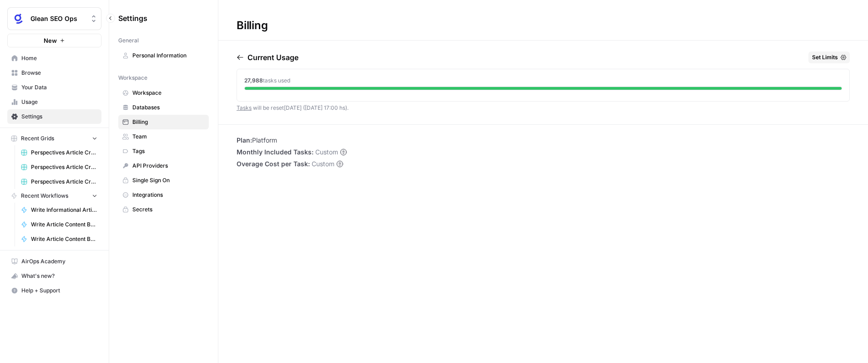 Image resolution: width=868 pixels, height=363 pixels. What do you see at coordinates (59, 167) in the screenshot?
I see `a: Perspectives Article Creation (Agents)` at bounding box center [59, 167].